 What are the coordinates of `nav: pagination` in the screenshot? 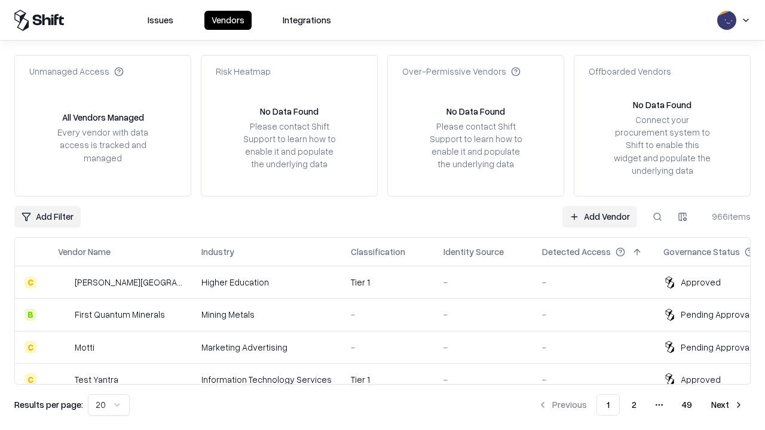 It's located at (640, 405).